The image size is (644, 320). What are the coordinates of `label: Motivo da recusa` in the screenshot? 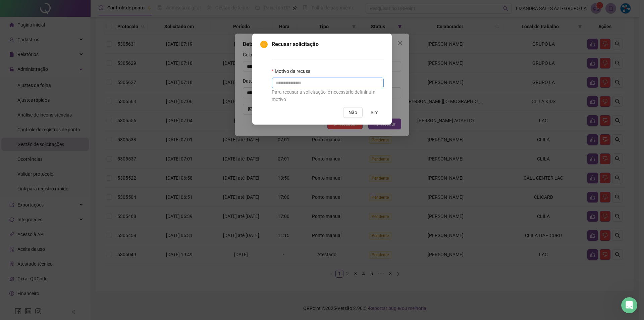 It's located at (293, 72).